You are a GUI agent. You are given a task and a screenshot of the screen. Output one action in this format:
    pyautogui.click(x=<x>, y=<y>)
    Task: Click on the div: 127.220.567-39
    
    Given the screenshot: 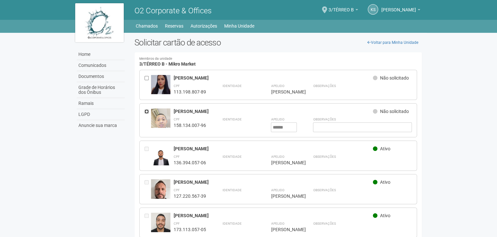 What is the action you would take?
    pyautogui.click(x=190, y=196)
    